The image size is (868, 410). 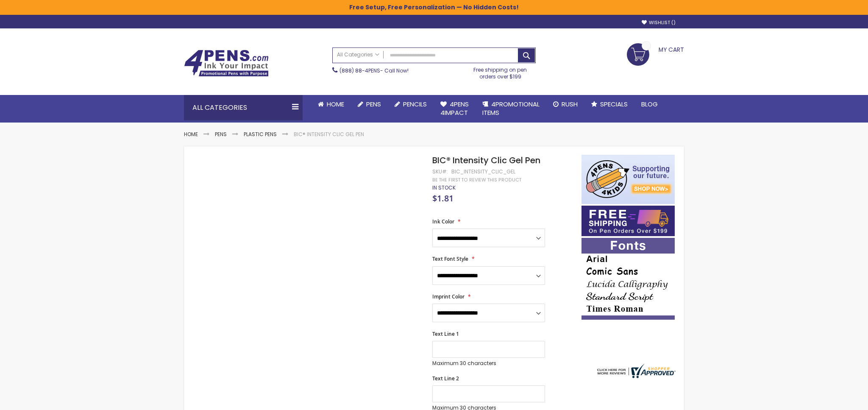 What do you see at coordinates (489, 364) in the screenshot?
I see `p: Maximum 30 characters` at bounding box center [489, 364].